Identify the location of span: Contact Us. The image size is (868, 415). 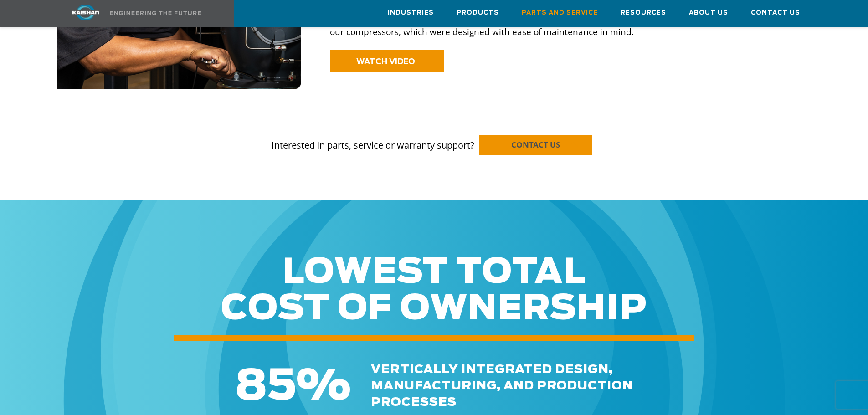
(776, 13).